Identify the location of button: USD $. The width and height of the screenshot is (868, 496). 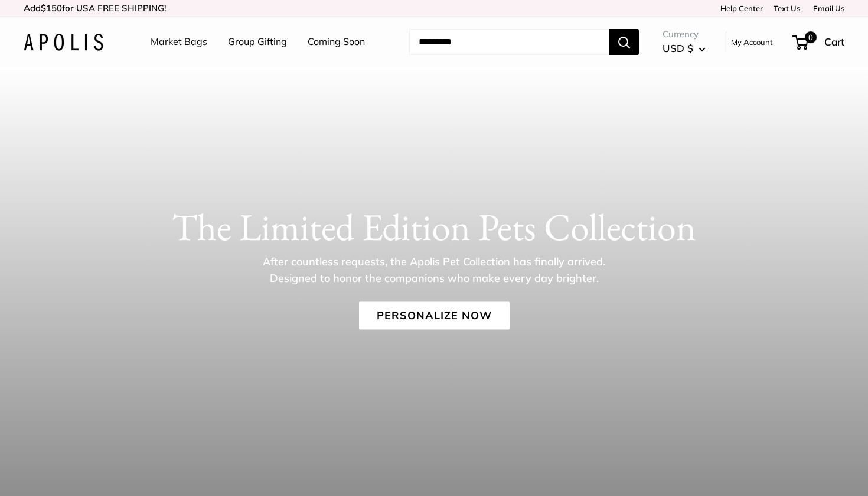
(684, 49).